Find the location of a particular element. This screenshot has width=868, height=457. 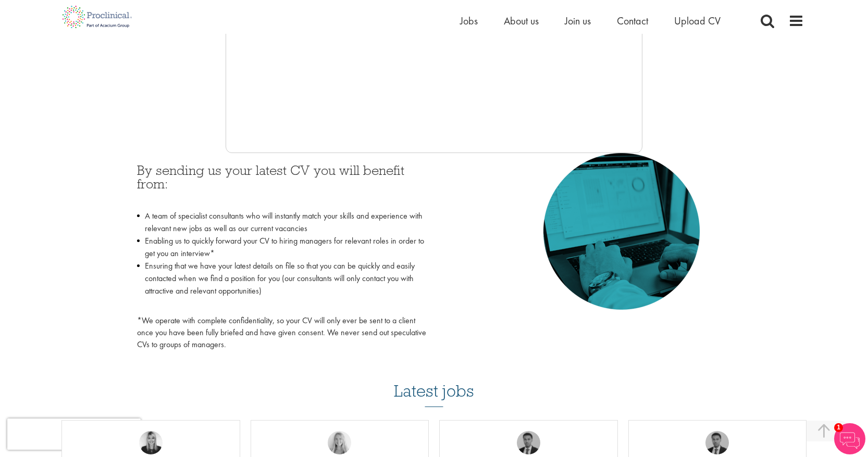

a: Upload CV is located at coordinates (698, 21).